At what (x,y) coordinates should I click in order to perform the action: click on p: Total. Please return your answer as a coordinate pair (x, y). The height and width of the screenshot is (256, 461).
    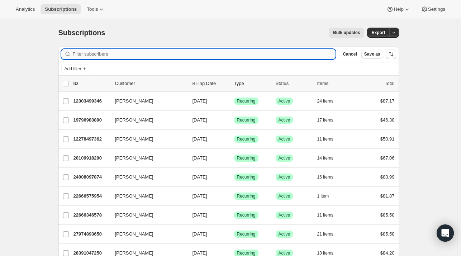
    Looking at the image, I should click on (389, 84).